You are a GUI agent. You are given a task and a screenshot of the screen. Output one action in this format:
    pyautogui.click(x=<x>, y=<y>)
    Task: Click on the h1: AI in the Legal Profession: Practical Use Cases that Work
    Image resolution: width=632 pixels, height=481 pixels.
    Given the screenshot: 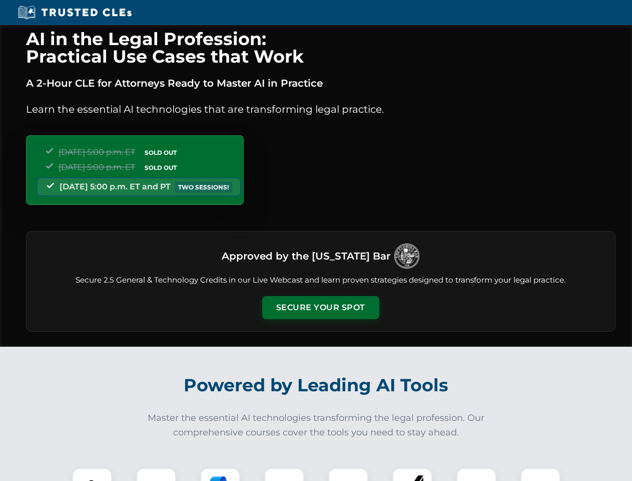 What is the action you would take?
    pyautogui.click(x=321, y=48)
    